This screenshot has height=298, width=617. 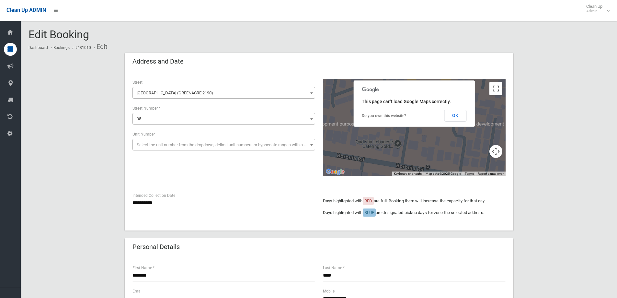 What do you see at coordinates (496, 151) in the screenshot?
I see `button: Map camera controls` at bounding box center [496, 151].